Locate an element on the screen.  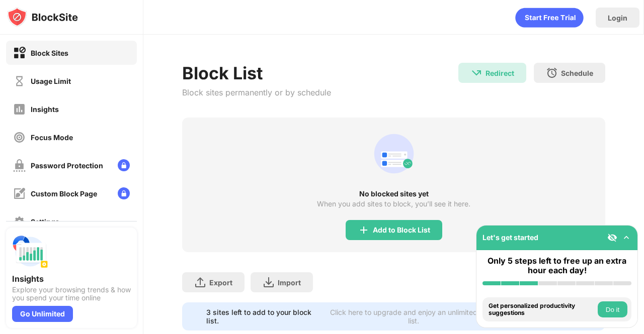
div: Schedule is located at coordinates (577, 73).